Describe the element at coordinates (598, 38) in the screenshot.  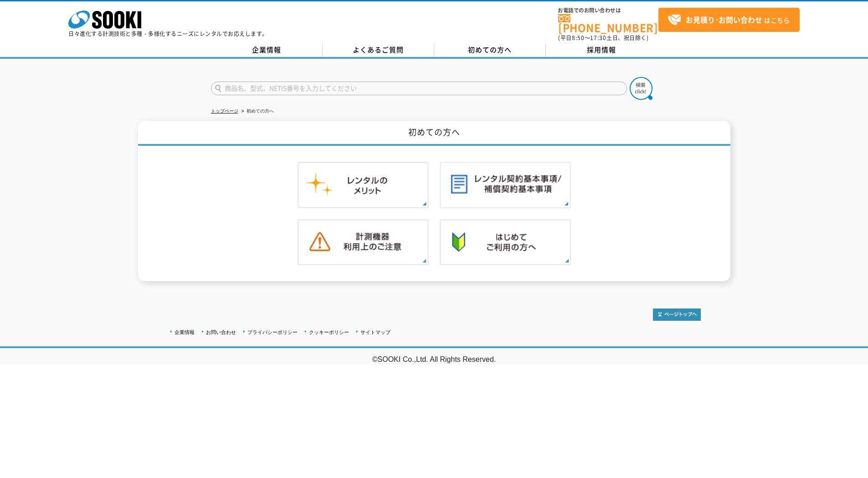
I see `span: 17:30` at that location.